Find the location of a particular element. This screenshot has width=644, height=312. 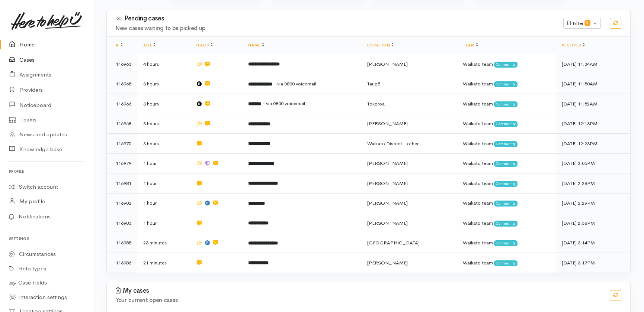

td: 116979 is located at coordinates (122, 164).